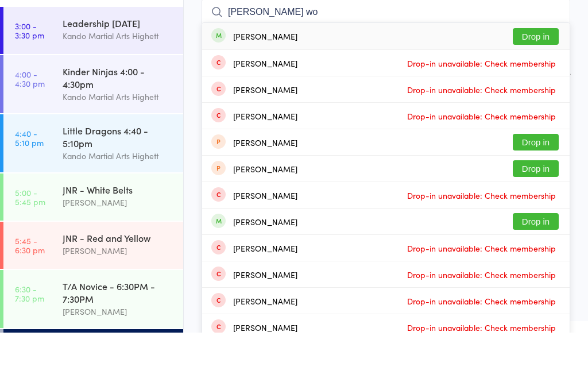  Describe the element at coordinates (386, 61) in the screenshot. I see `input: Search` at that location.